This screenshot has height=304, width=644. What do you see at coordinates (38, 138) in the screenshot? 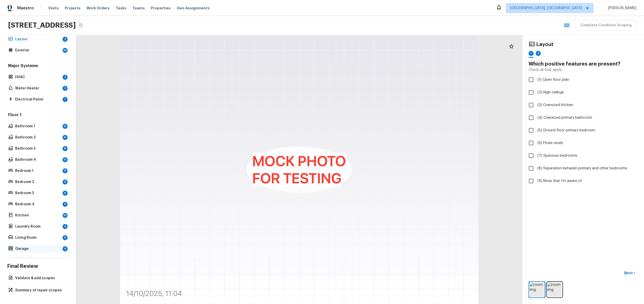
I see `p: Bathroom 2` at bounding box center [38, 138].